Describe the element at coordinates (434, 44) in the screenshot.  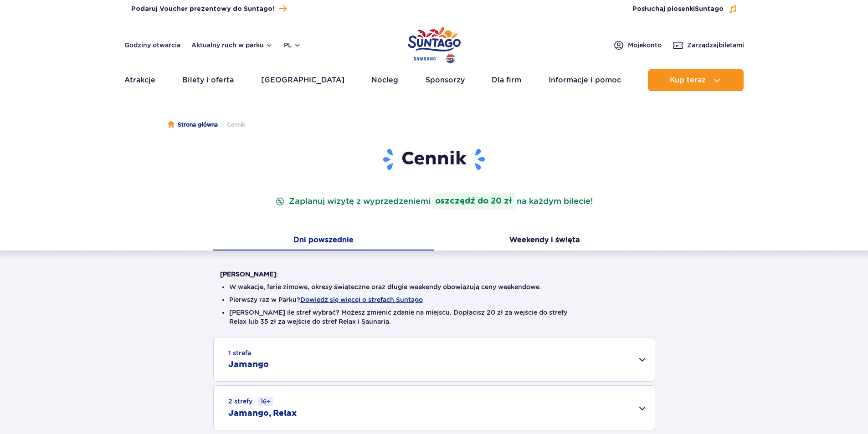
I see `a: Park of Poland` at that location.